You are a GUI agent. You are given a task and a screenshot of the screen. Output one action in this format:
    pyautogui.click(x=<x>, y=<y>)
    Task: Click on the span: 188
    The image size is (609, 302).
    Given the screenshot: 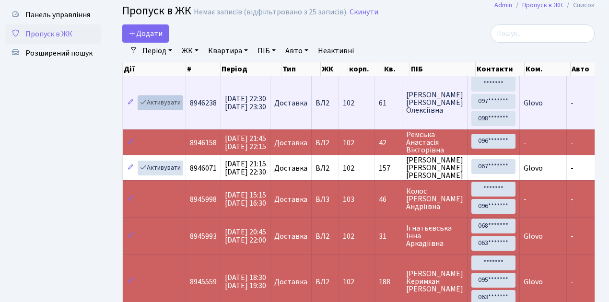 What is the action you would take?
    pyautogui.click(x=388, y=282)
    